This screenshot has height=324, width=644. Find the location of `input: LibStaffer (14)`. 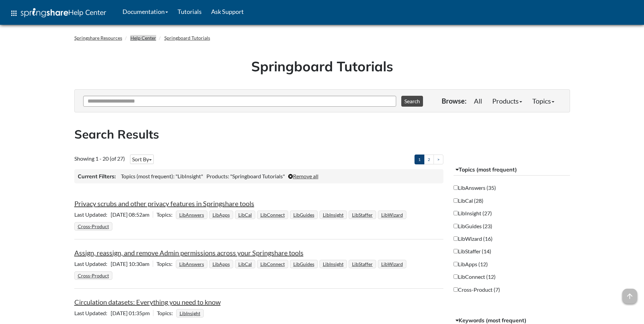

input: LibStaffer (14) is located at coordinates (456, 251).